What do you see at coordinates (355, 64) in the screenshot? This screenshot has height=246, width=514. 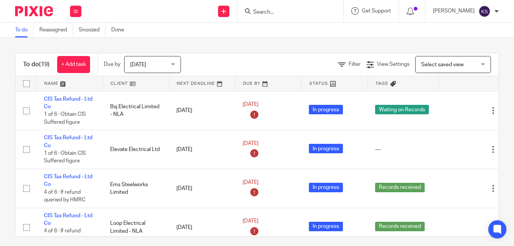 I see `span: Filter` at bounding box center [355, 64].